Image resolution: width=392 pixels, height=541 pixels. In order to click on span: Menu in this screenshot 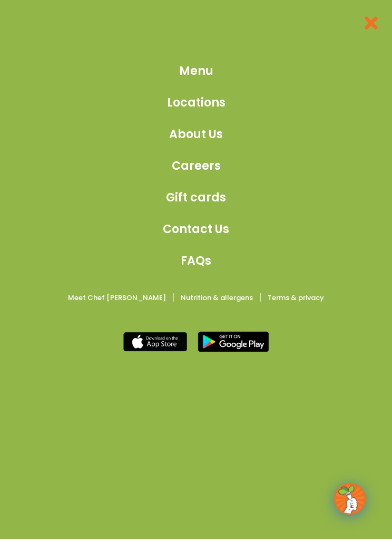, I will do `click(196, 70)`.